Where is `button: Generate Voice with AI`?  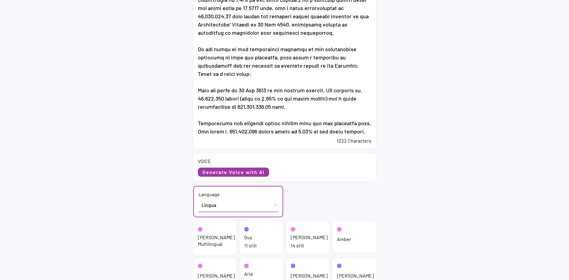
button: Generate Voice with AI is located at coordinates (233, 172).